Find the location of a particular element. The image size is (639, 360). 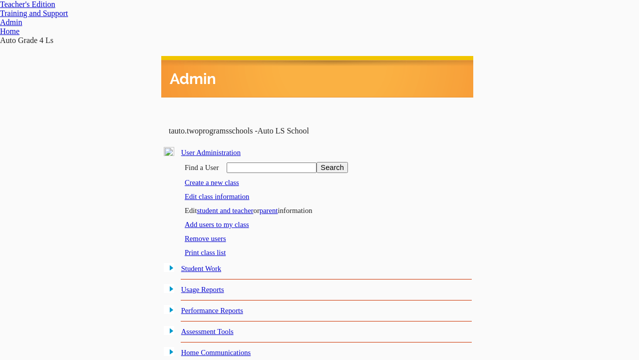

a: Print class list is located at coordinates (205, 252).